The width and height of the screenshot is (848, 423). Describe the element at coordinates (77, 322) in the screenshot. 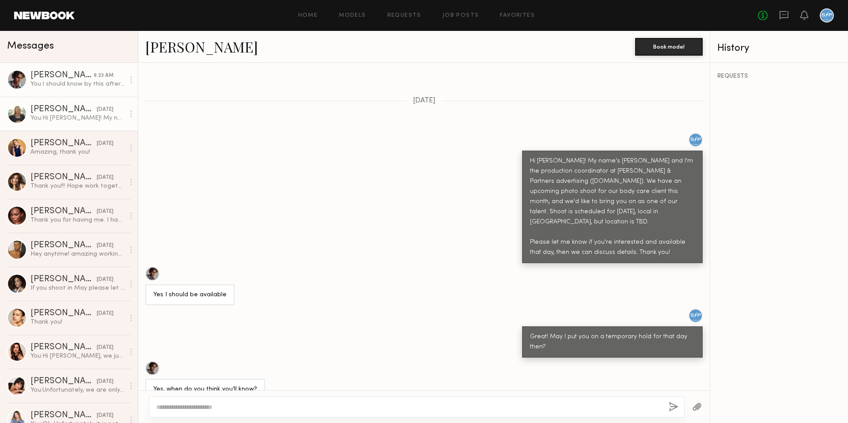

I see `div: Thank you!` at that location.